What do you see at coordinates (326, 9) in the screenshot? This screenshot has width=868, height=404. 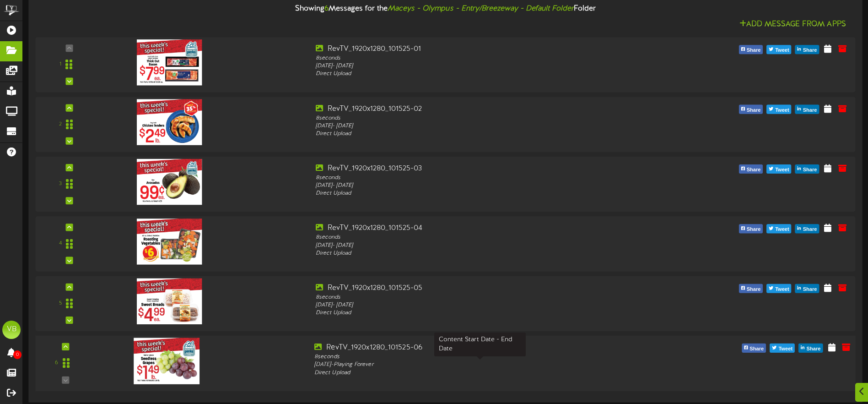 I see `span: 6` at bounding box center [326, 9].